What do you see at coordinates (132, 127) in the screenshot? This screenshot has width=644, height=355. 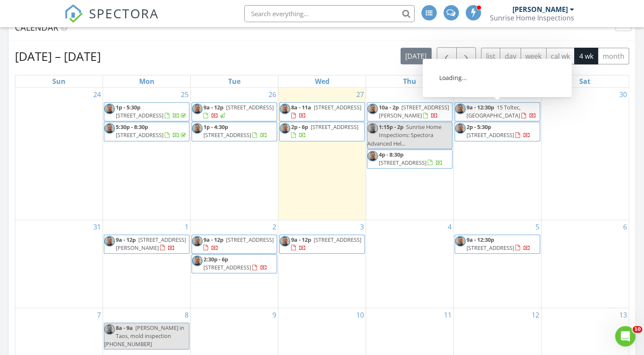 I see `span: 5:30p - 8:30p` at bounding box center [132, 127].